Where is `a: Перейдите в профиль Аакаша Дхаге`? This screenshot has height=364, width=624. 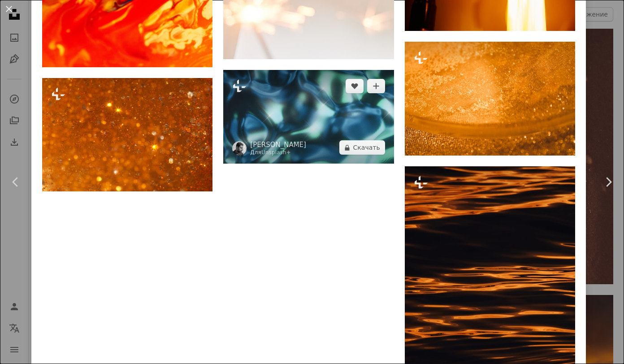 a: Перейдите в профиль Аакаша Дхаге is located at coordinates (239, 148).